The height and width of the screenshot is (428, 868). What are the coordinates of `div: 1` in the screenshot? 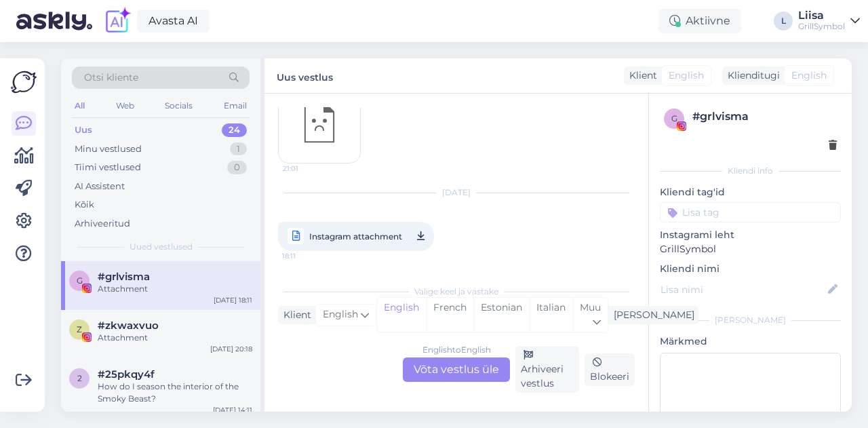 It's located at (238, 150).